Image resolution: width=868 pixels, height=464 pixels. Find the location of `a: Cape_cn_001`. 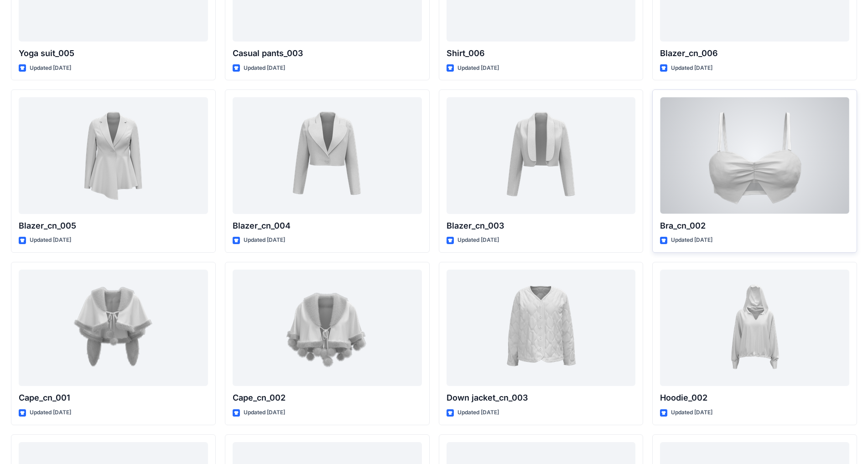

a: Cape_cn_001 is located at coordinates (113, 327).